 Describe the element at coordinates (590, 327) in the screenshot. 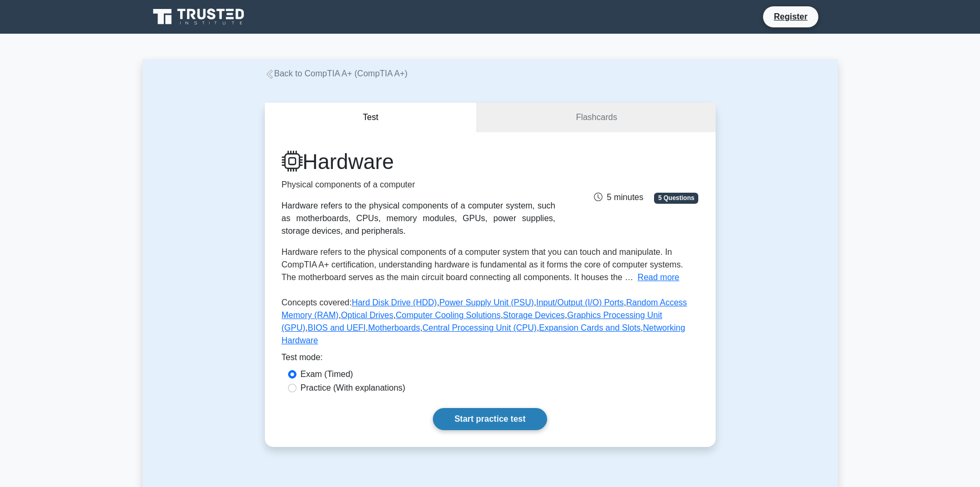

I see `a: Expansion Cards and Slots` at that location.